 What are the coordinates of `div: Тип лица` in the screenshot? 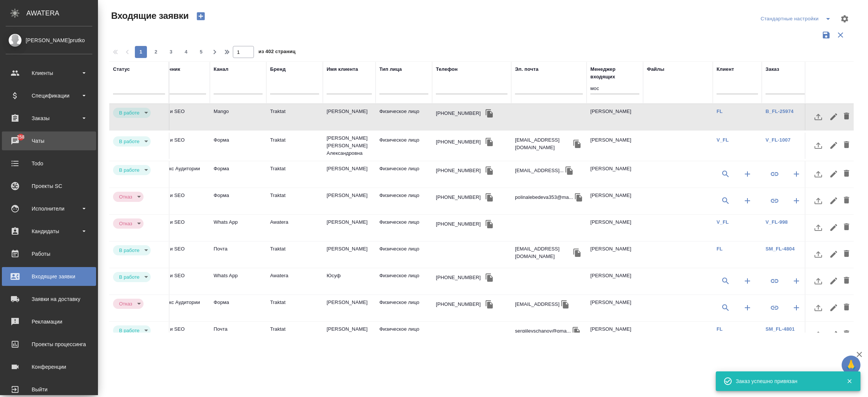 It's located at (391, 69).